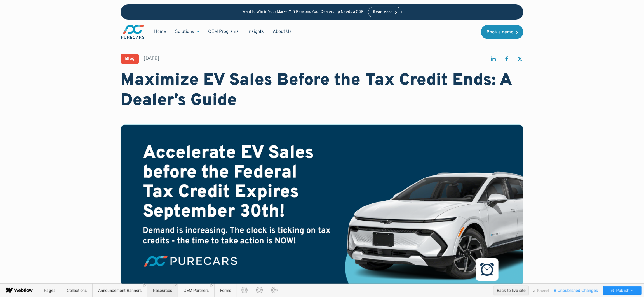 The image size is (644, 297). What do you see at coordinates (493, 60) in the screenshot?
I see `a: share on linkedin` at bounding box center [493, 60].